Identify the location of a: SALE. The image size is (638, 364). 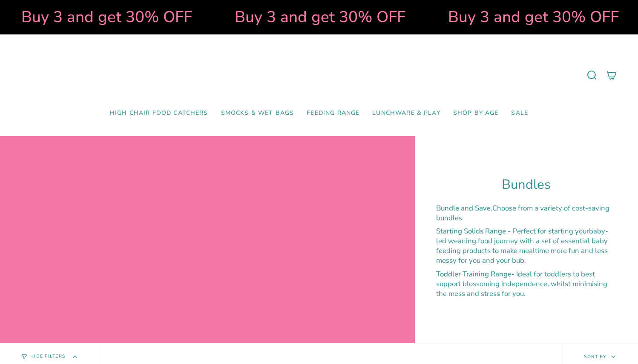
(519, 113).